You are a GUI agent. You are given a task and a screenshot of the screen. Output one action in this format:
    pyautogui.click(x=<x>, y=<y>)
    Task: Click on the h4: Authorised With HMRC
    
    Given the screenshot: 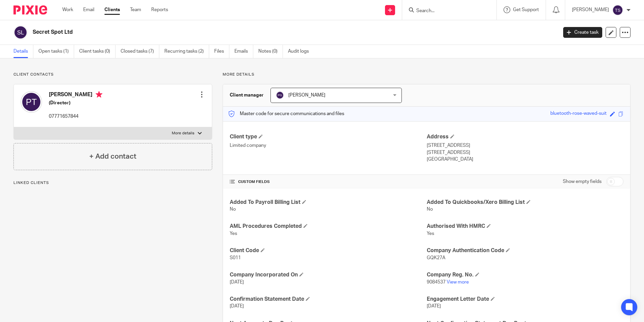 What is the action you would take?
    pyautogui.click(x=525, y=226)
    